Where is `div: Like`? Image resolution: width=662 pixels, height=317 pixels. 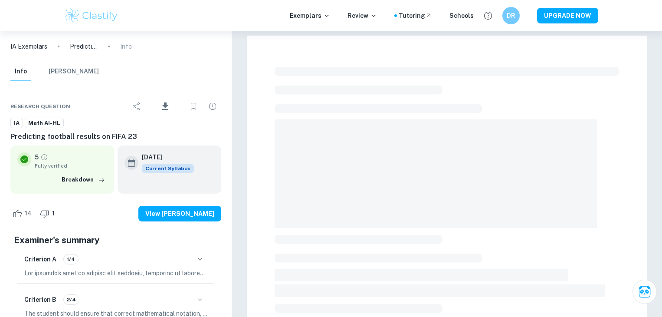 div: Like is located at coordinates (23, 213).